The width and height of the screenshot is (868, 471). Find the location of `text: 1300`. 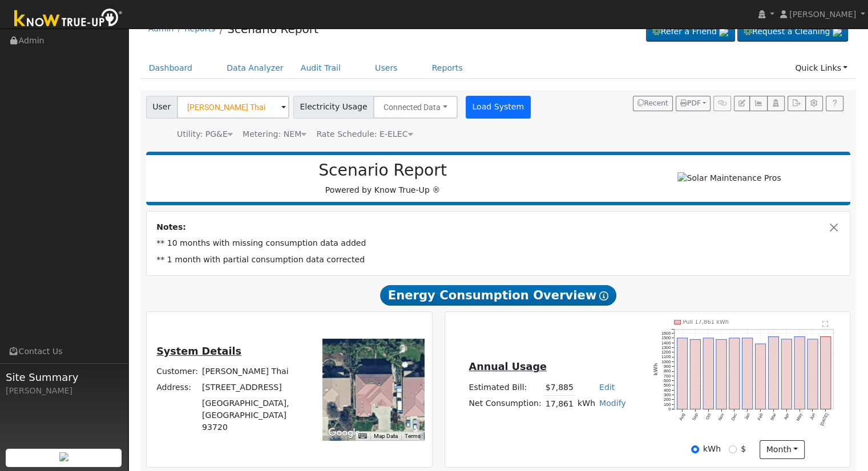

text: 1300 is located at coordinates (666, 347).